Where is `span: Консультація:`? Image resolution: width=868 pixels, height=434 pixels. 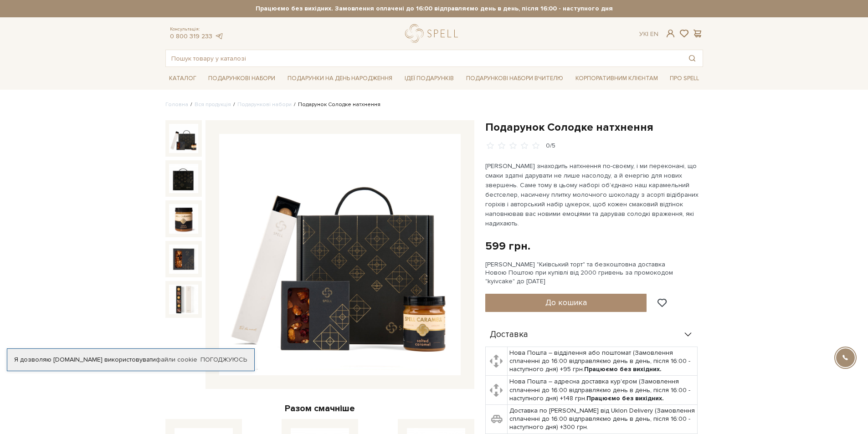
span: Консультація: is located at coordinates (197, 29).